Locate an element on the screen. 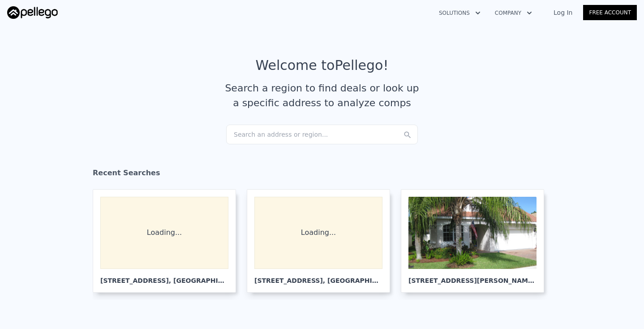 Image resolution: width=644 pixels, height=329 pixels. div: Search a region to find deals or look up a specific address to analyze comps is located at coordinates (322, 95).